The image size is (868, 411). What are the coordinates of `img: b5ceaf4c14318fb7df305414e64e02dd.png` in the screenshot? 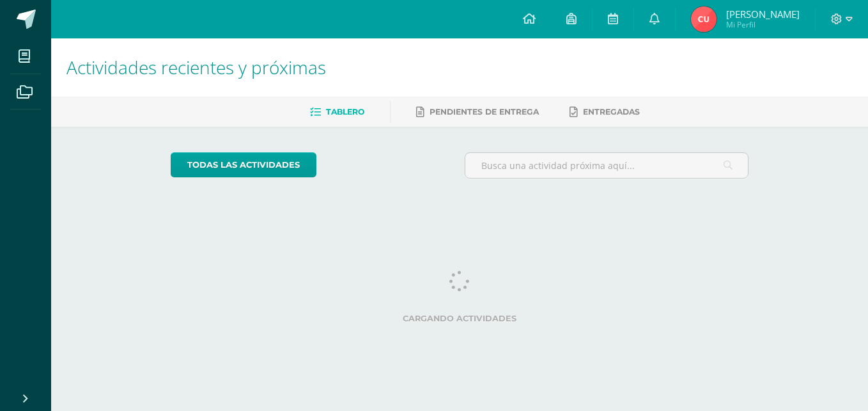 It's located at (704, 19).